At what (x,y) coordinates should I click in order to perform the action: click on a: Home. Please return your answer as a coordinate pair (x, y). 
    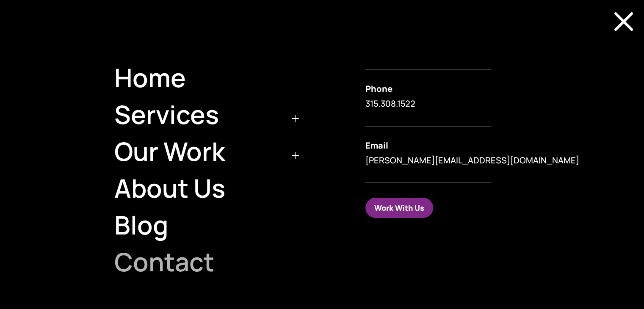
    Looking at the image, I should click on (204, 77).